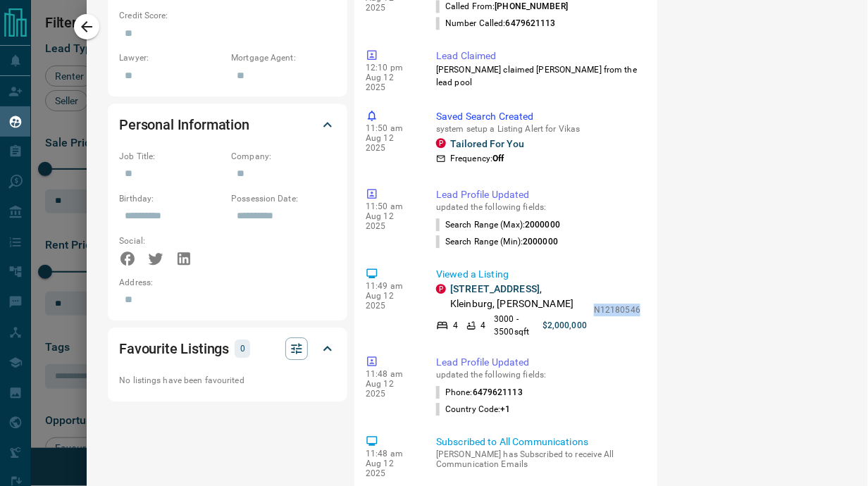 The image size is (868, 486). What do you see at coordinates (242, 348) in the screenshot?
I see `p: 0` at bounding box center [242, 348].